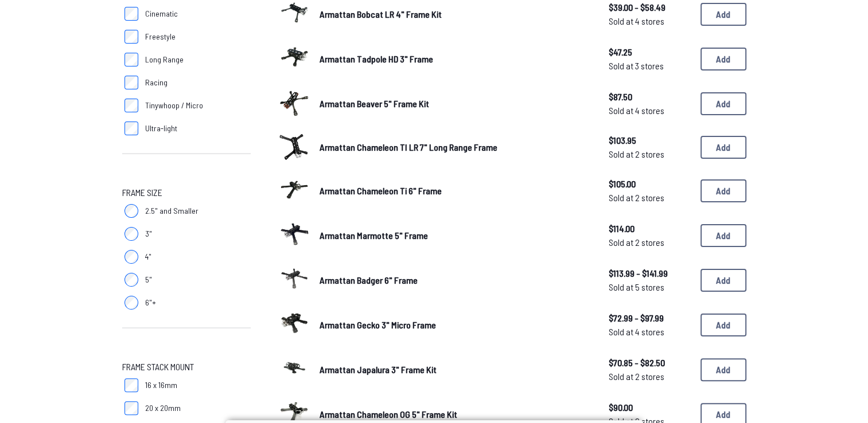 This screenshot has height=423, width=868. Describe the element at coordinates (131, 257) in the screenshot. I see `input: 4"` at that location.